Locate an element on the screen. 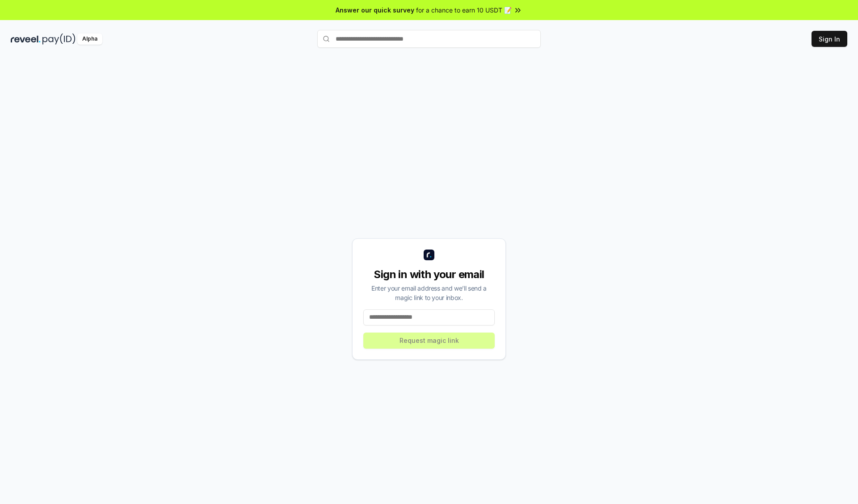 This screenshot has height=504, width=858. span: Answer our quick survey is located at coordinates (375, 10).